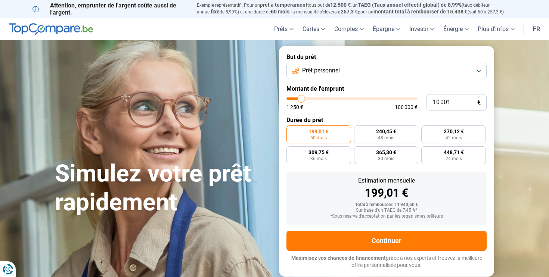  Describe the element at coordinates (386, 71) in the screenshot. I see `button: Prêt personnel` at that location.